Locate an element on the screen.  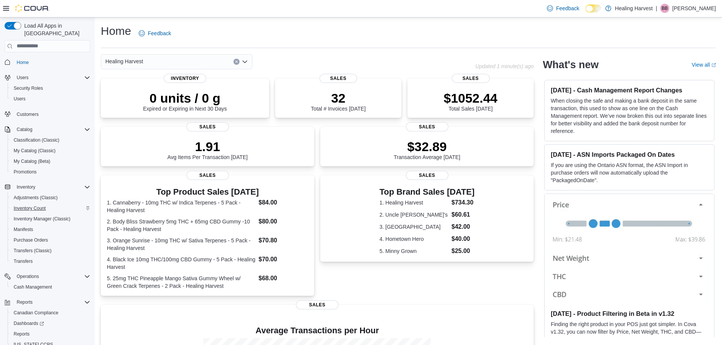
dd: $70.80 is located at coordinates (283, 241).